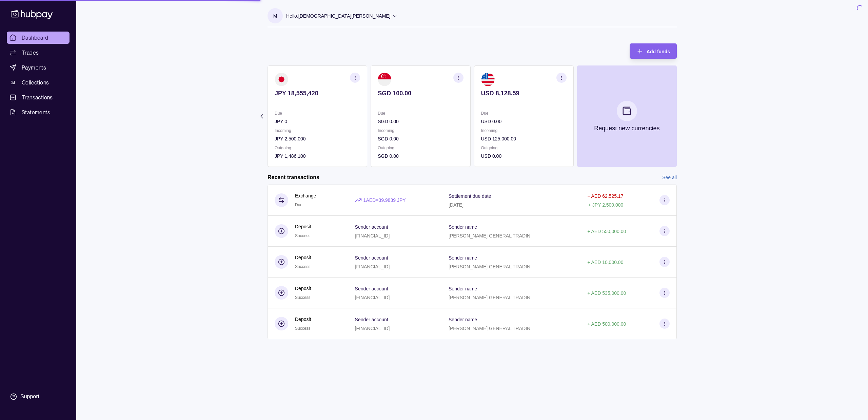 This screenshot has width=868, height=420. What do you see at coordinates (318, 122) in the screenshot?
I see `p: JPY 0` at bounding box center [318, 122].